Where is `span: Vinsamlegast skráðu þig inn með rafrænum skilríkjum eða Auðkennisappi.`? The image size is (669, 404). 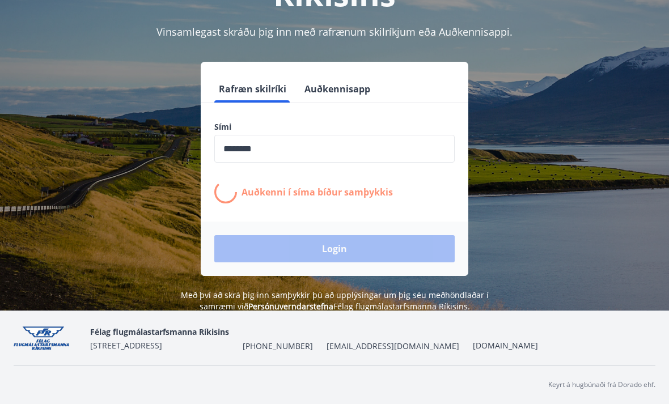
span: Vinsamlegast skráðu þig inn með rafrænum skilríkjum eða Auðkennisappi. is located at coordinates (334, 32).